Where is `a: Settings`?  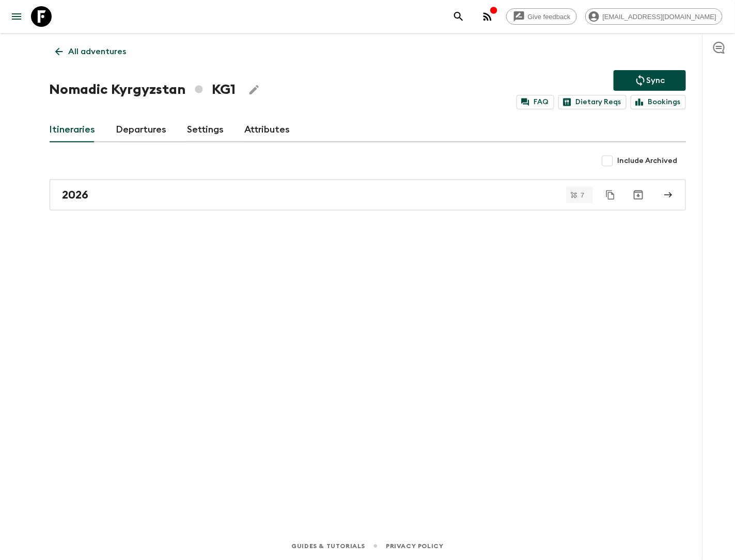 a: Settings is located at coordinates (205, 130).